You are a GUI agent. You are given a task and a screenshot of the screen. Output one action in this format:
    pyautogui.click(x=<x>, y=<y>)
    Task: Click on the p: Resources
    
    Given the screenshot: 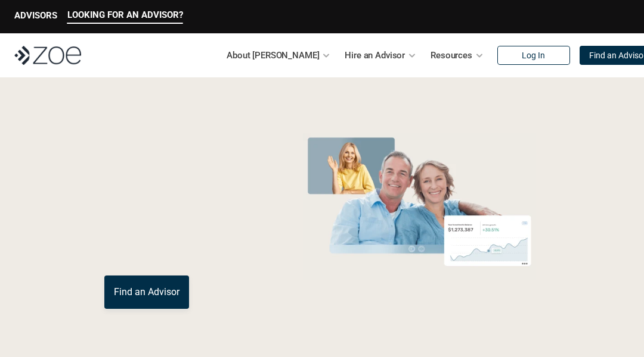 What is the action you would take?
    pyautogui.click(x=451, y=55)
    